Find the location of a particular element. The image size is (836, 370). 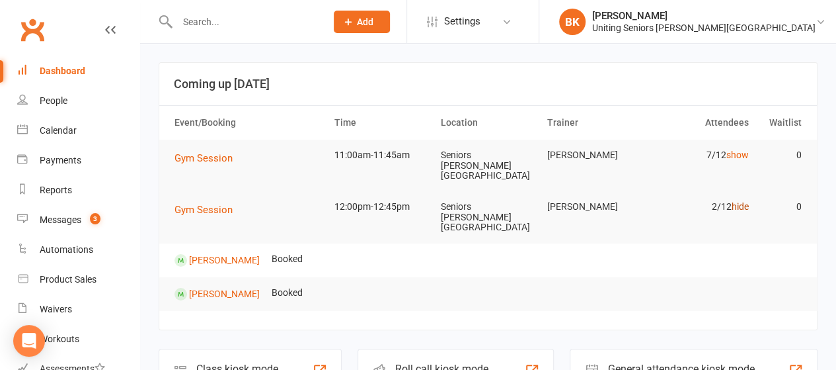

a: Reports is located at coordinates (78, 190).